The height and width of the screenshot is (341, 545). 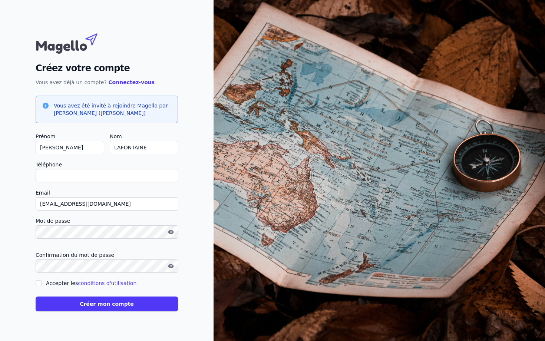 I want to click on button: Créer mon compte, so click(x=107, y=304).